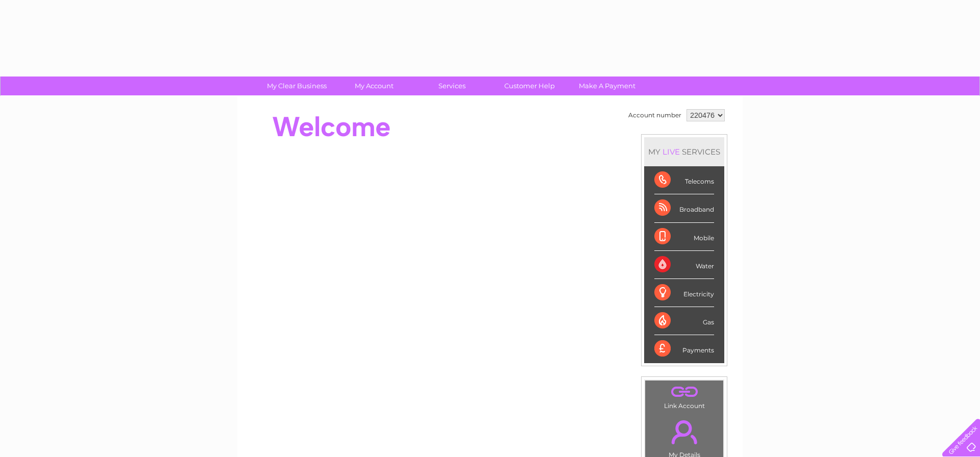  Describe the element at coordinates (297, 85) in the screenshot. I see `a: My Clear Business` at that location.